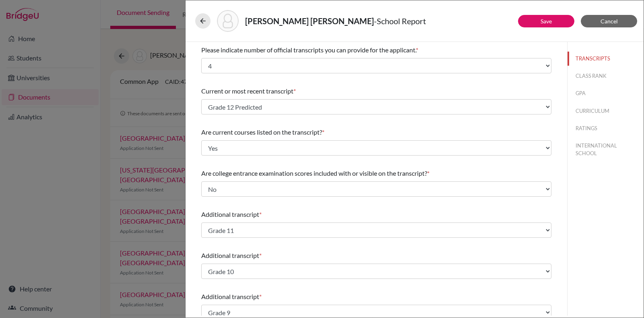  What do you see at coordinates (605, 93) in the screenshot?
I see `button: GPA` at bounding box center [605, 93].